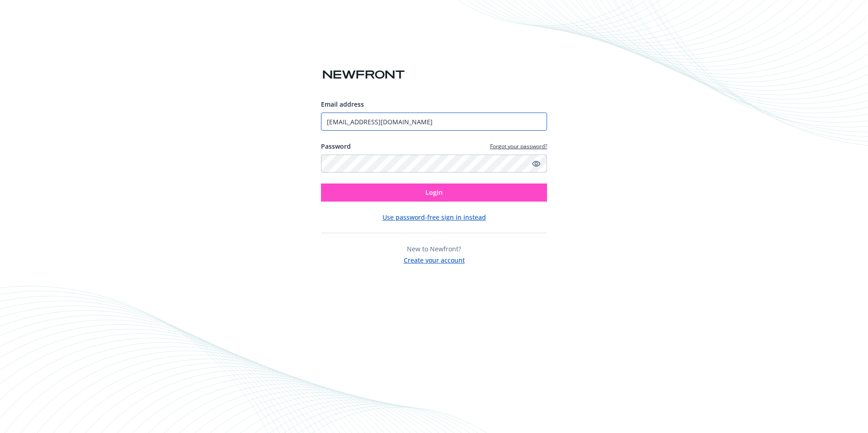  What do you see at coordinates (342, 104) in the screenshot?
I see `span: Email address` at bounding box center [342, 104].